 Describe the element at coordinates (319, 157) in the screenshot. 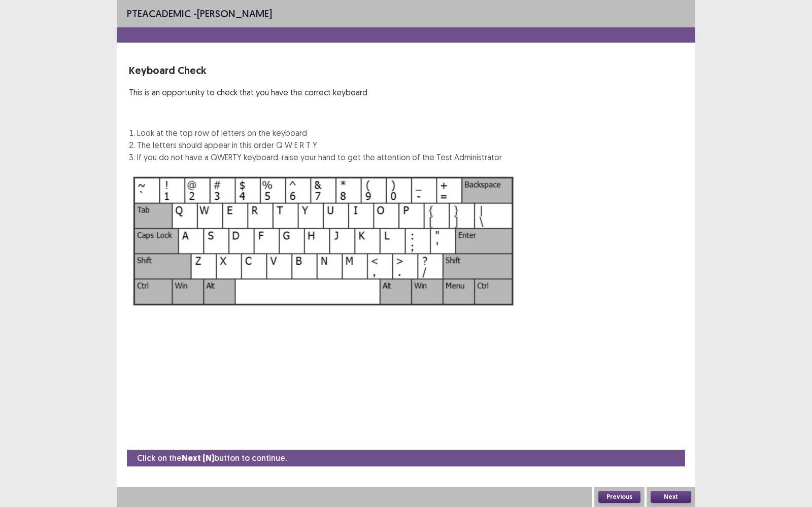

I see `li: If you do not have a QWERTY keyboard, raise your hand to get the attention of the Test Administrator` at that location.